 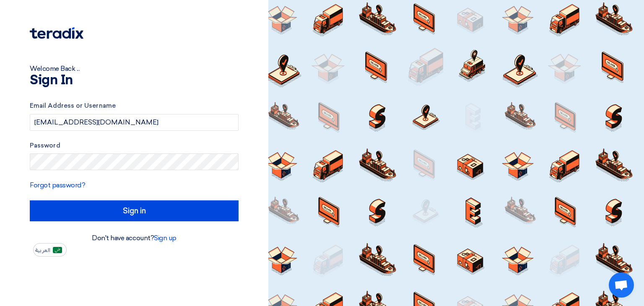 What do you see at coordinates (134, 238) in the screenshot?
I see `div: Don't have account?` at bounding box center [134, 238].